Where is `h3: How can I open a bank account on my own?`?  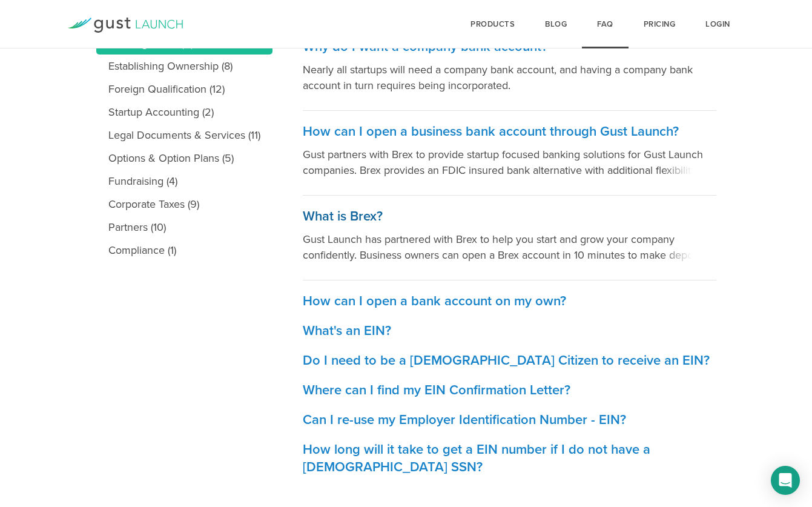 h3: How can I open a bank account on my own? is located at coordinates (509, 301).